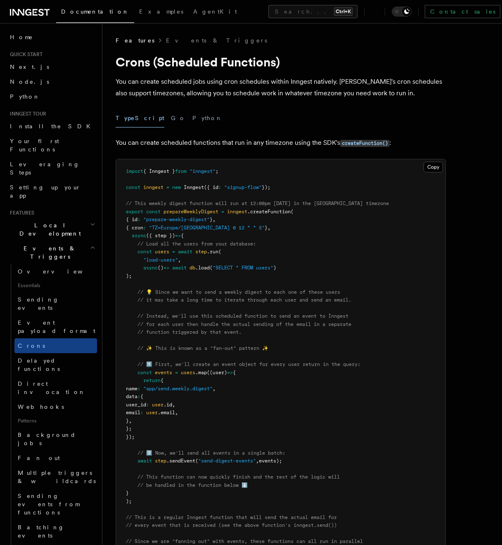 The image size is (502, 545). Describe the element at coordinates (56, 388) in the screenshot. I see `a: Direct invocation` at that location.